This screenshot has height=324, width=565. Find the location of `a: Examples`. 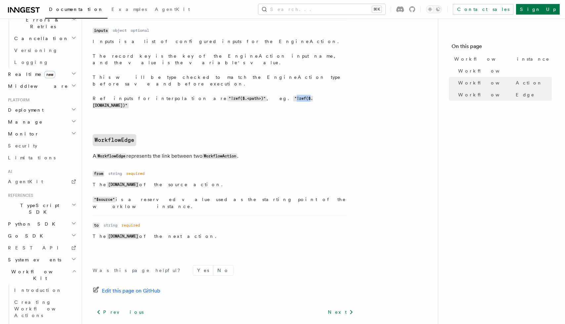

a: Examples is located at coordinates (129, 10).